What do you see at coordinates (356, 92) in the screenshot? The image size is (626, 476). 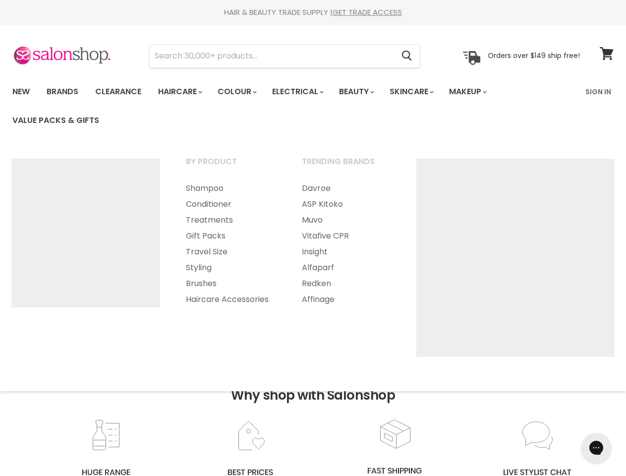 I see `a: Beauty` at bounding box center [356, 92].